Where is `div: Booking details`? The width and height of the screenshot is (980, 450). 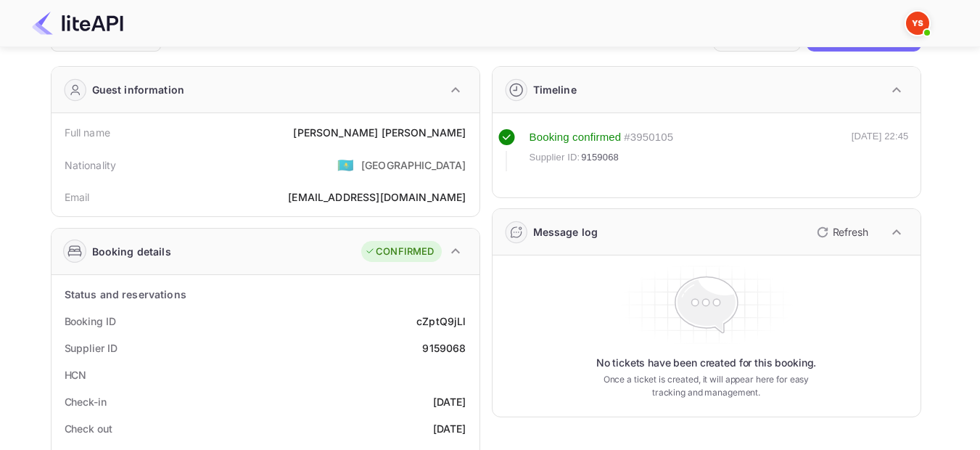 div: Booking details is located at coordinates (132, 251).